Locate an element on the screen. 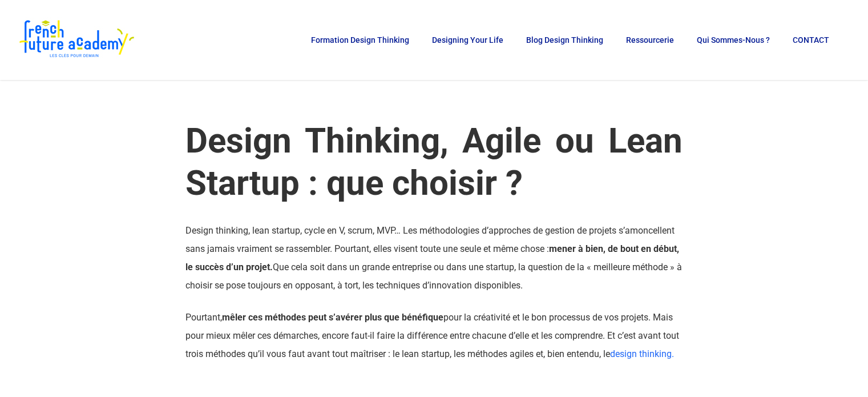 Image resolution: width=868 pixels, height=397 pixels. span: Formation Design Thinking is located at coordinates (360, 40).